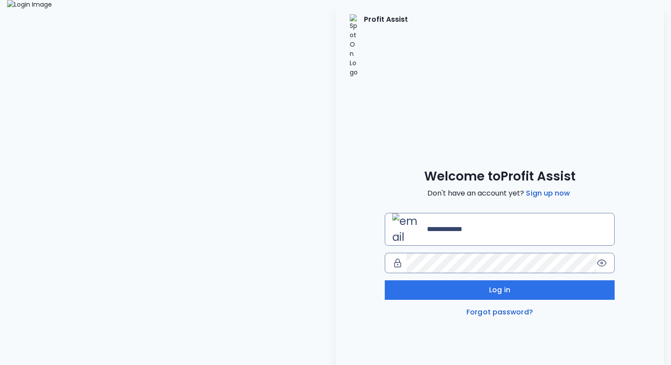  I want to click on img: email, so click(408, 229).